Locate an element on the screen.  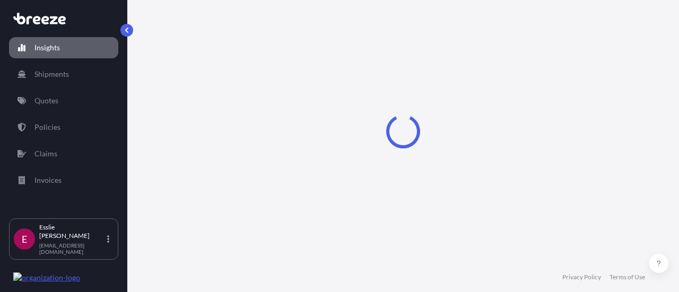
p: Shipments is located at coordinates (51, 74).